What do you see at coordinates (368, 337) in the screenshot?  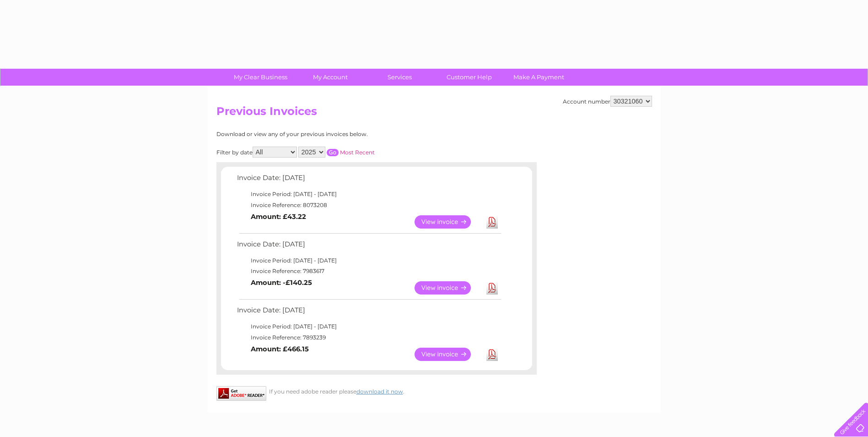 I see `td: Invoice Reference: 7893239` at bounding box center [368, 337].